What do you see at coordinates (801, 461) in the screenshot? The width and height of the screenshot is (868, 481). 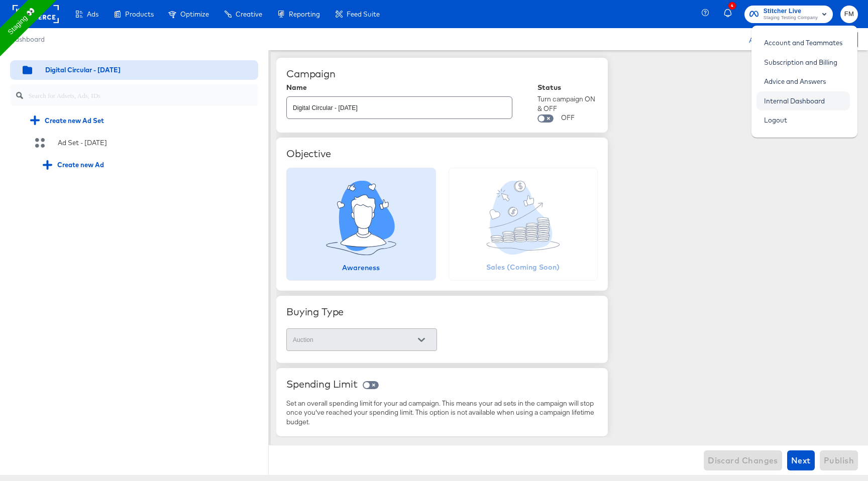 I see `button: Next` at bounding box center [801, 461].